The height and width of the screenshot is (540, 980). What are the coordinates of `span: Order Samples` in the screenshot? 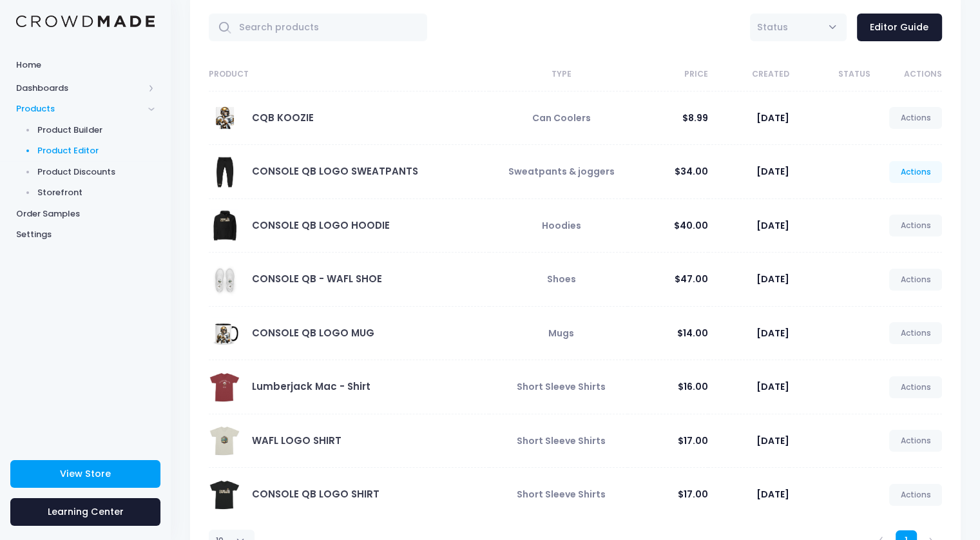 It's located at (85, 214).